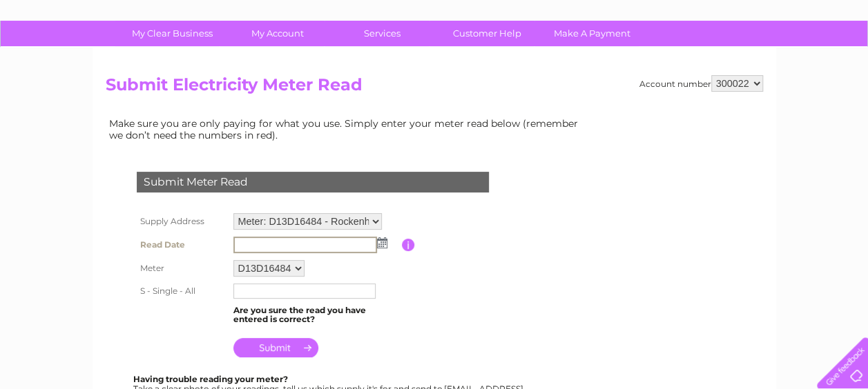 This screenshot has height=389, width=868. Describe the element at coordinates (181, 268) in the screenshot. I see `th: Meter` at that location.